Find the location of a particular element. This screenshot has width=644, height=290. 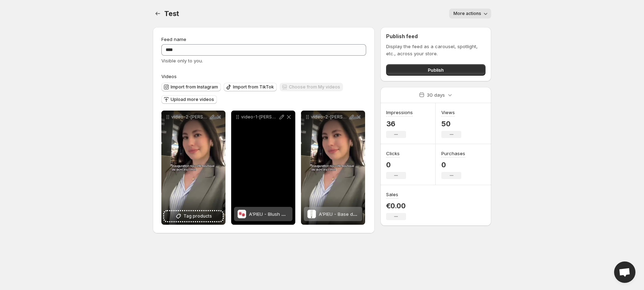

img: A'PIEU - Base de Teint Lissante Start Up – 30 ml is located at coordinates (312, 214).